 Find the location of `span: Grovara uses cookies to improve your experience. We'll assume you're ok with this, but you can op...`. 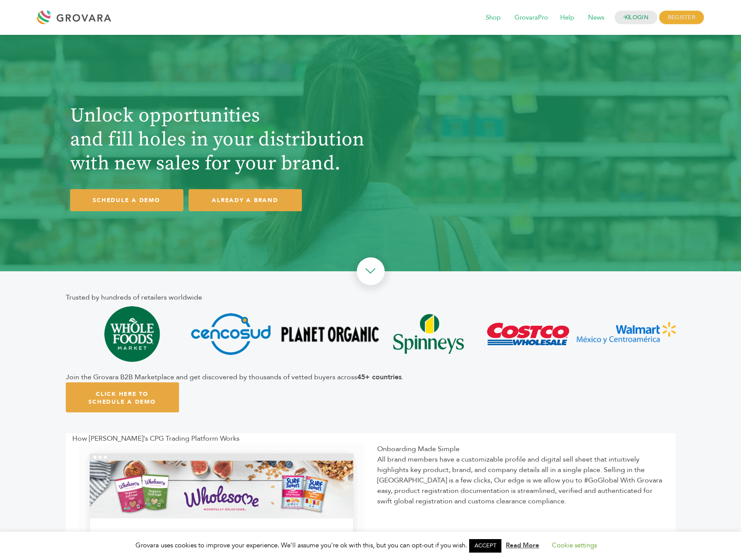

span: Grovara uses cookies to improve your experience. We'll assume you're ok with this, but you can op... is located at coordinates (370, 545).